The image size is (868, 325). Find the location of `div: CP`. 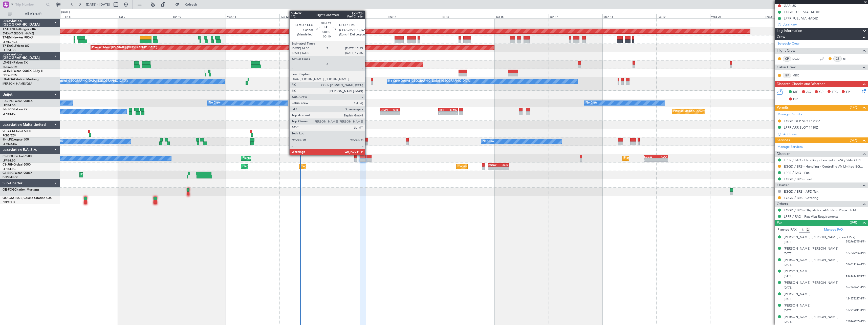

div: CP is located at coordinates (787, 59).